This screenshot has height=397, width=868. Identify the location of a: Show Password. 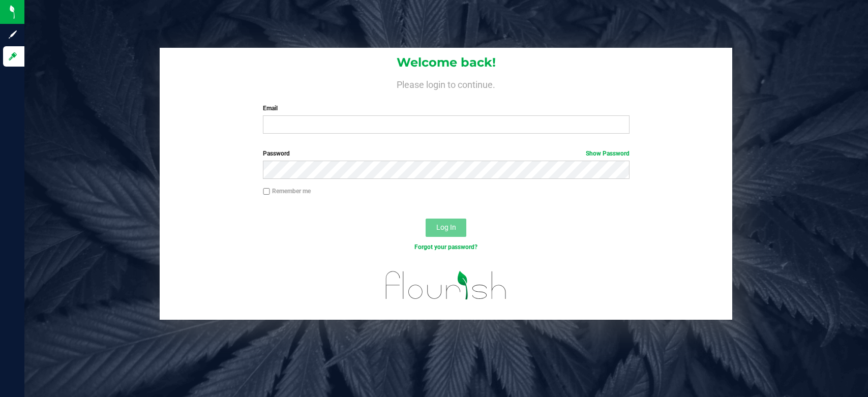
(607, 154).